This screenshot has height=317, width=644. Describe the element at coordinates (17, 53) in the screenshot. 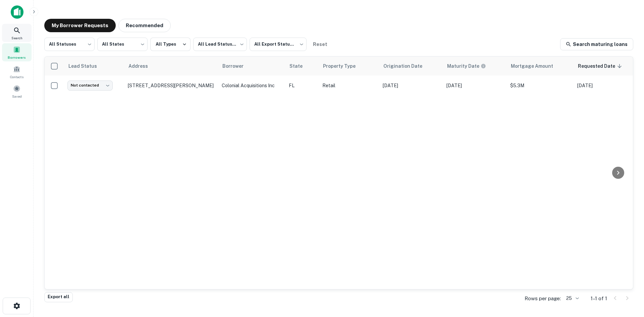

I see `a: Borrowers` at that location.